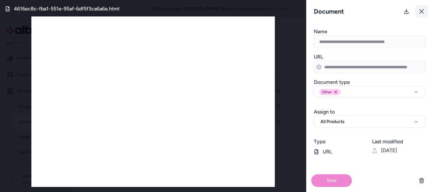 The image size is (433, 192). What do you see at coordinates (340, 142) in the screenshot?
I see `h3: Type` at bounding box center [340, 142].